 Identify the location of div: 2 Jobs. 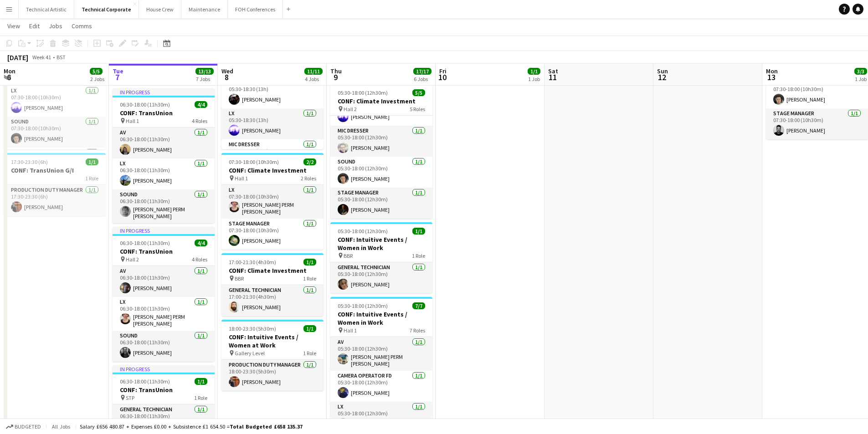
(97, 79).